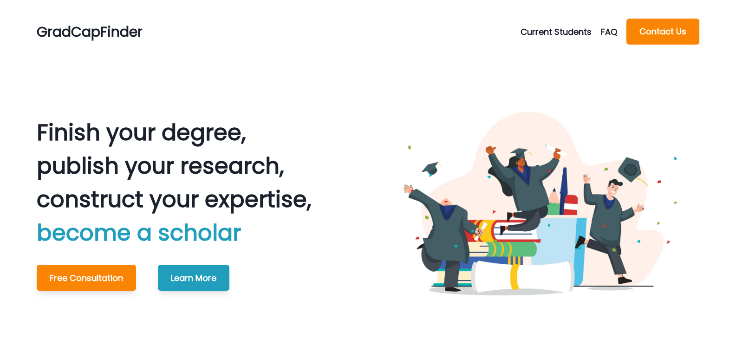  Describe the element at coordinates (561, 32) in the screenshot. I see `button: Current Students` at that location.